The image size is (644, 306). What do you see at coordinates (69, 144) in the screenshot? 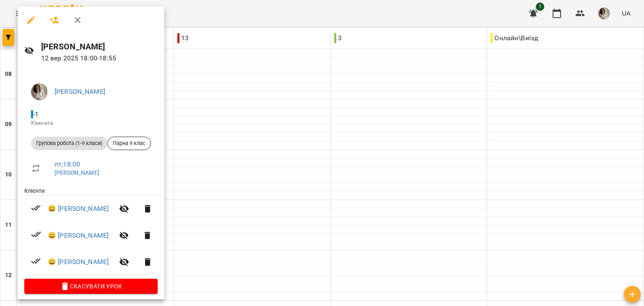
I see `span: Групова робота (1-9 класи)` at bounding box center [69, 144].